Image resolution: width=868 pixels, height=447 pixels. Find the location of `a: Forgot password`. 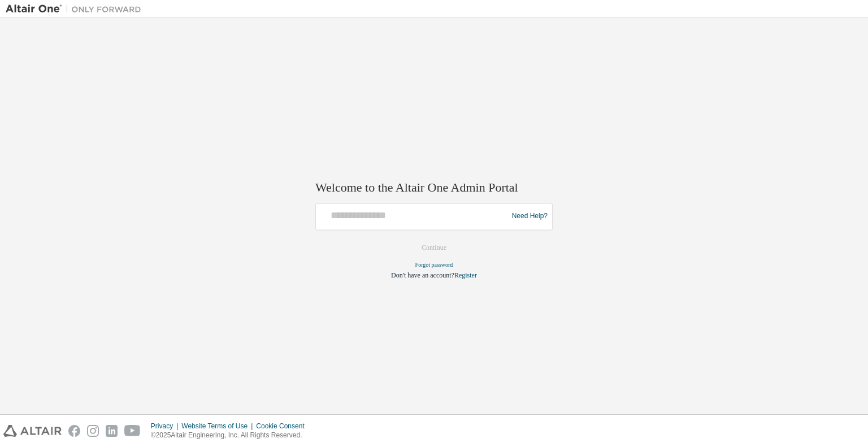

a: Forgot password is located at coordinates (434, 265).